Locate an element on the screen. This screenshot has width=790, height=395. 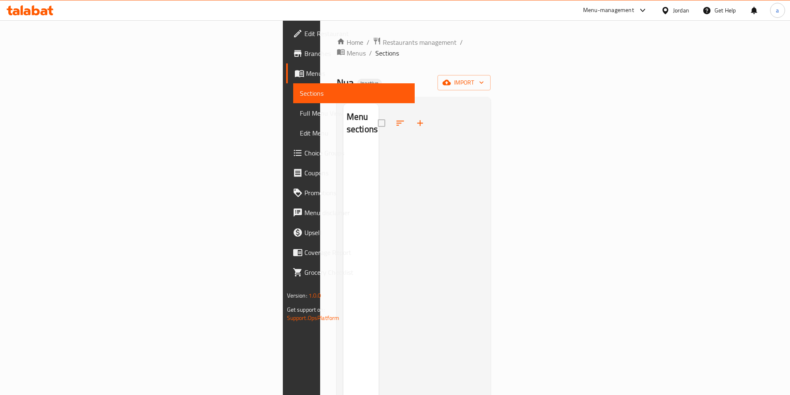
span: import is located at coordinates (464, 82).